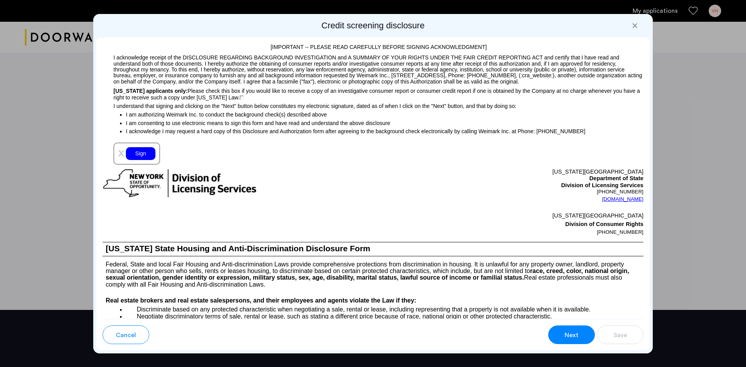 Image resolution: width=746 pixels, height=367 pixels. What do you see at coordinates (385, 309) in the screenshot?
I see `p: Discriminate based on any protected characteristic when negotiating a sale, rental or lease, incl...` at bounding box center [385, 309].